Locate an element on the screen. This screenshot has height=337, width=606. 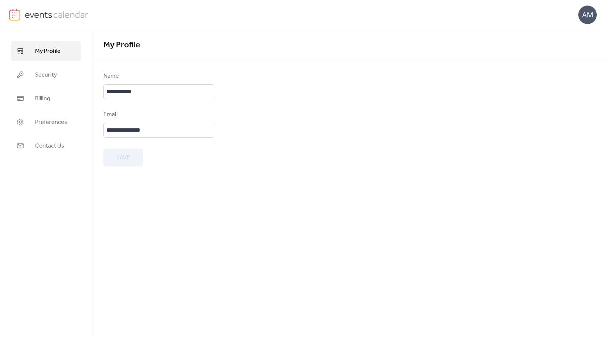
div: AM is located at coordinates (588, 15).